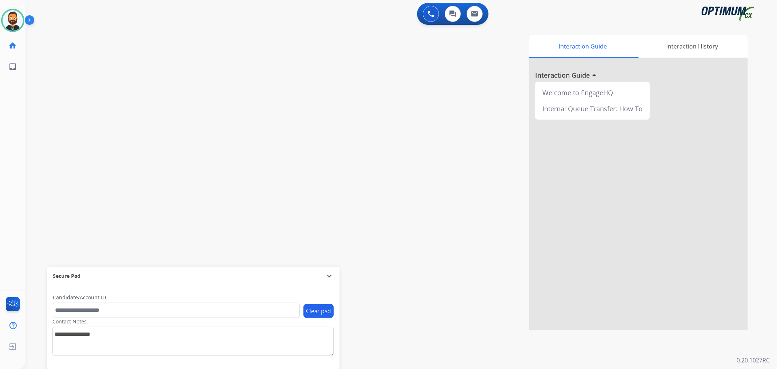 The height and width of the screenshot is (369, 777). What do you see at coordinates (753, 360) in the screenshot?
I see `p: 0.20.1027RC` at bounding box center [753, 360].